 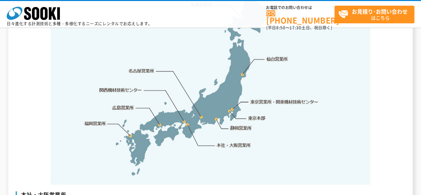 What do you see at coordinates (120, 90) in the screenshot?
I see `a: 関西機材技術センター` at bounding box center [120, 90].